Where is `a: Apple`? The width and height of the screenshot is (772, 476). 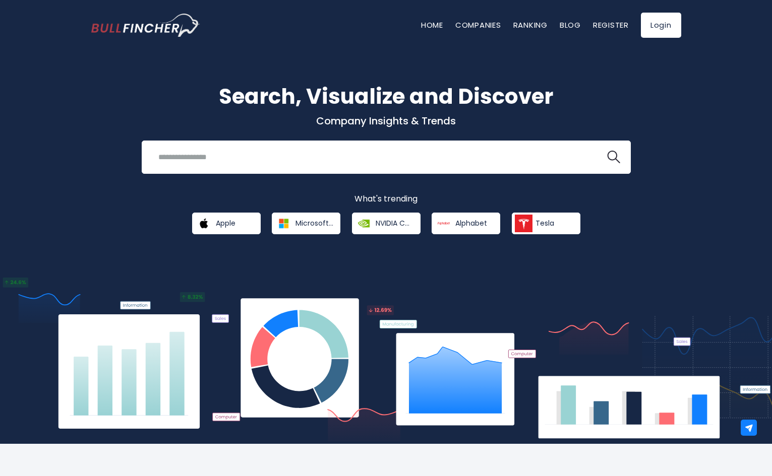 a: Apple is located at coordinates (226, 223).